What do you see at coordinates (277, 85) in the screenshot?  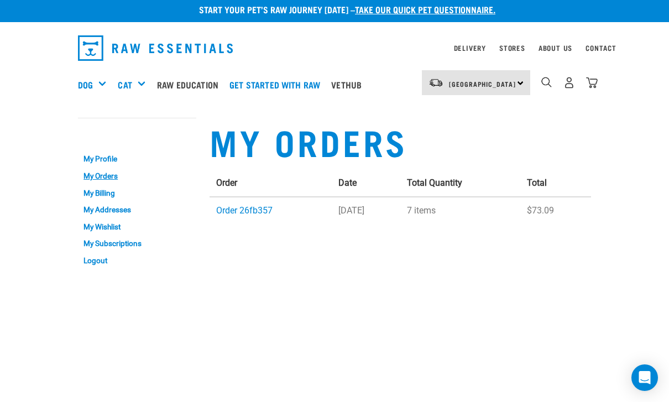 I see `a: Get started with Raw` at bounding box center [277, 85].